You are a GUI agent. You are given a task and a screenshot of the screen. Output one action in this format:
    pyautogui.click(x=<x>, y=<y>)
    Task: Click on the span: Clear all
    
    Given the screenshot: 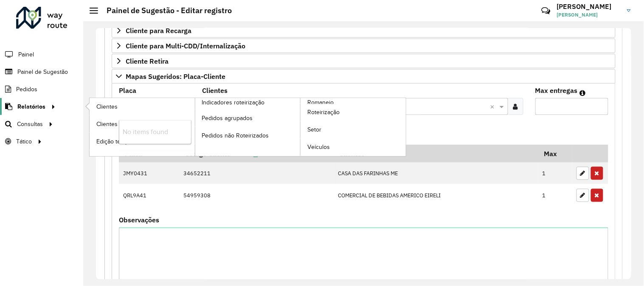 What is the action you would take?
    pyautogui.click(x=494, y=107)
    